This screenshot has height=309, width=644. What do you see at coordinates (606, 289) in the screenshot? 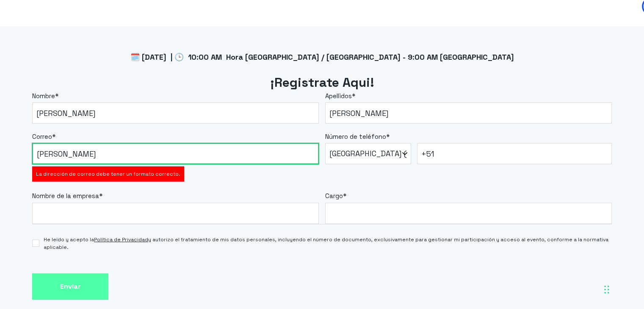
I see `div: Arrastrar` at bounding box center [606, 289].